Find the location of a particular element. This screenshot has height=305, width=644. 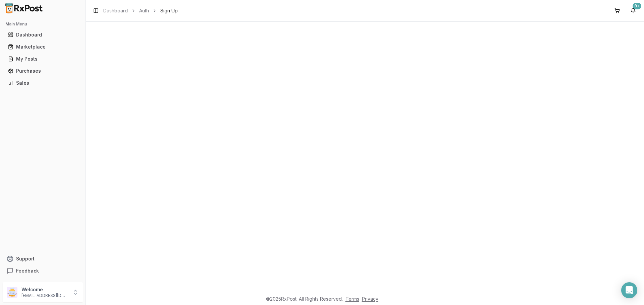

a: My Posts is located at coordinates (42, 59).